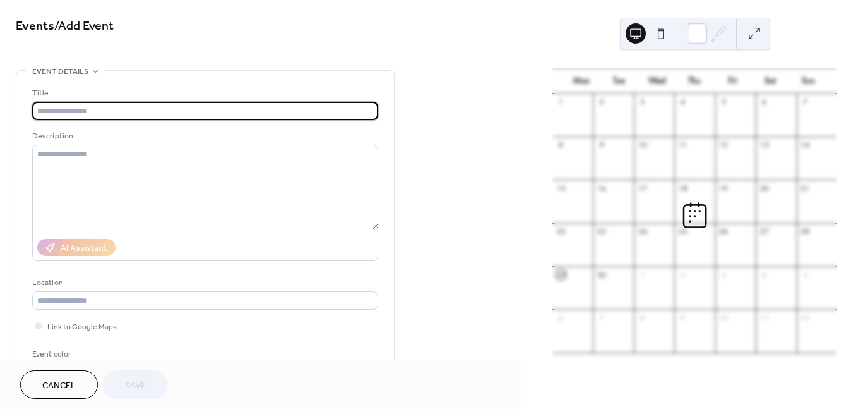 This screenshot has height=409, width=868. What do you see at coordinates (809, 81) in the screenshot?
I see `div: Sun` at bounding box center [809, 81].